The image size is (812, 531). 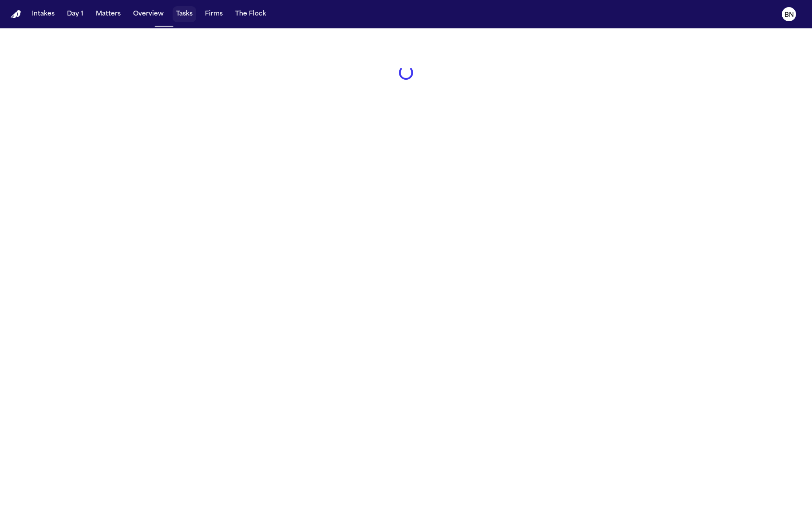 I want to click on a: The Flock, so click(x=251, y=14).